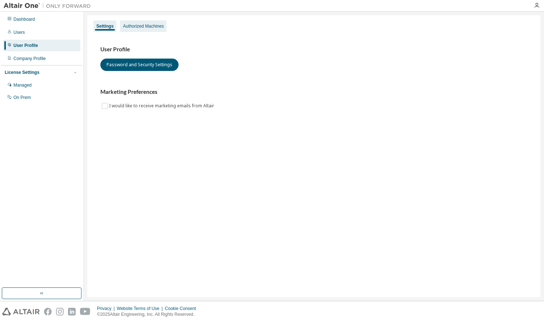 This screenshot has height=322, width=544. What do you see at coordinates (21, 311) in the screenshot?
I see `img: altair_logo.svg` at bounding box center [21, 311].